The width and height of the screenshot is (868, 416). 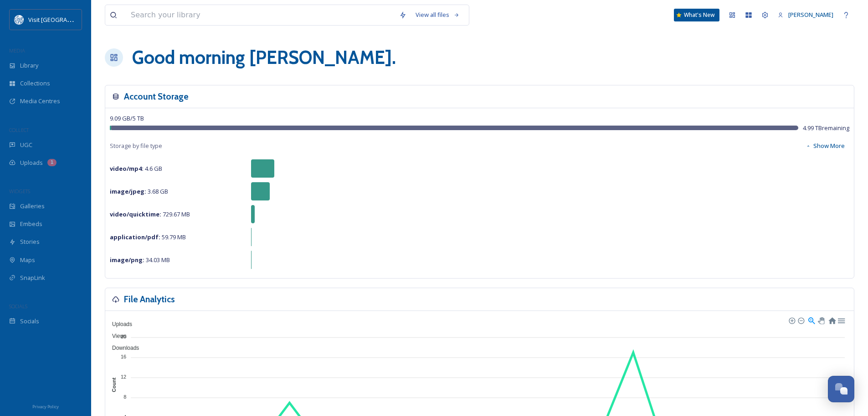 What do you see at coordinates (140, 260) in the screenshot?
I see `span: 34.03 MB` at bounding box center [140, 260].